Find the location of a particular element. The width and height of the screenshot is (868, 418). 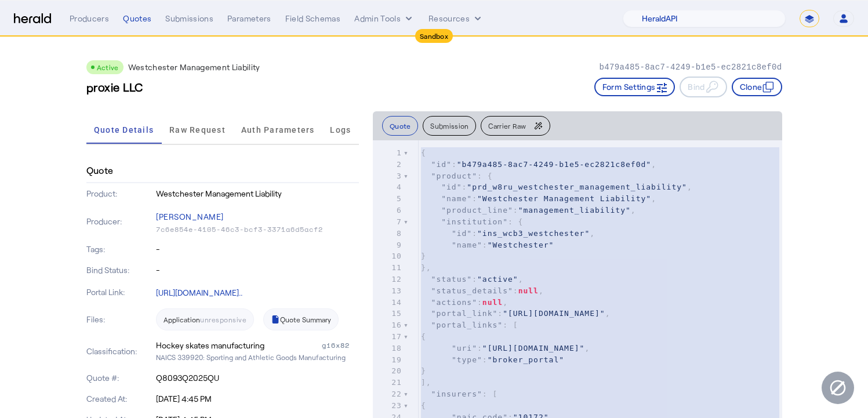

div: 5 is located at coordinates (388, 199).